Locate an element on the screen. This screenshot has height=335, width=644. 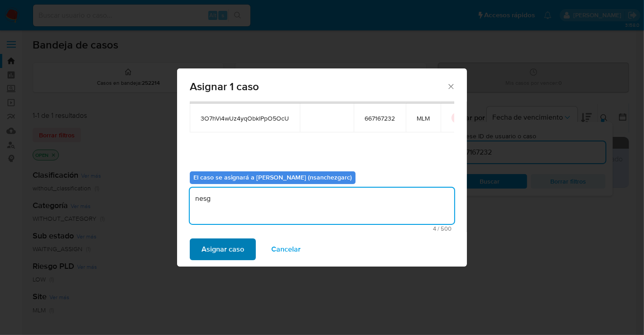
button: Cancelar is located at coordinates (286, 250).